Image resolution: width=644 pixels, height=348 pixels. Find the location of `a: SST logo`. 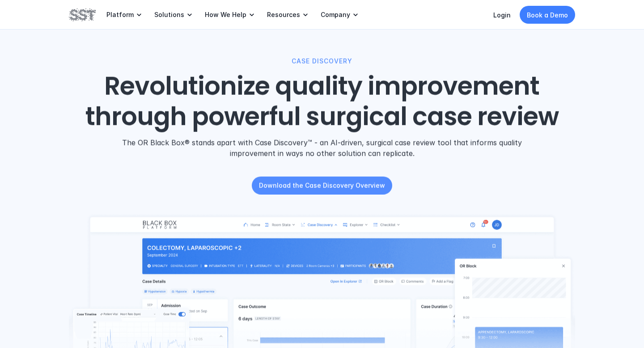

a: SST logo is located at coordinates (83, 15).